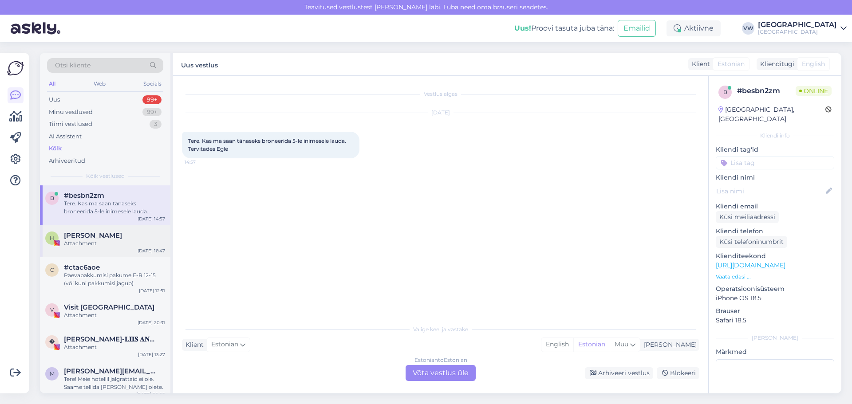 This screenshot has width=852, height=404. I want to click on div: Aktiivne, so click(693, 28).